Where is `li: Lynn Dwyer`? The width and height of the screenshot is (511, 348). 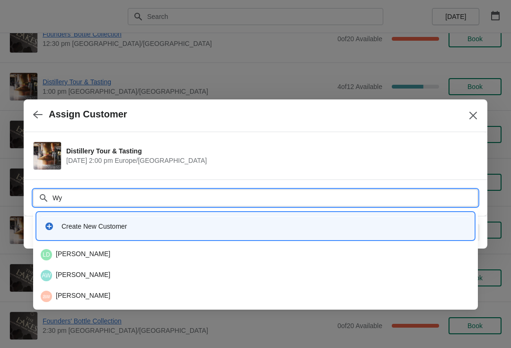
li: Lynn Dwyer is located at coordinates (255, 254).